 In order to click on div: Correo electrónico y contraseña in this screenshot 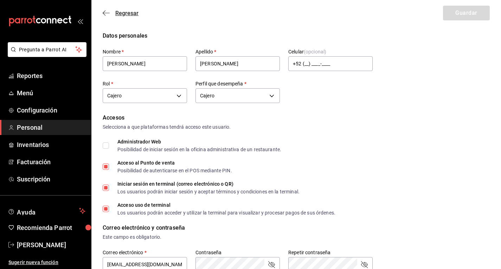, I will do `click(296, 228)`.